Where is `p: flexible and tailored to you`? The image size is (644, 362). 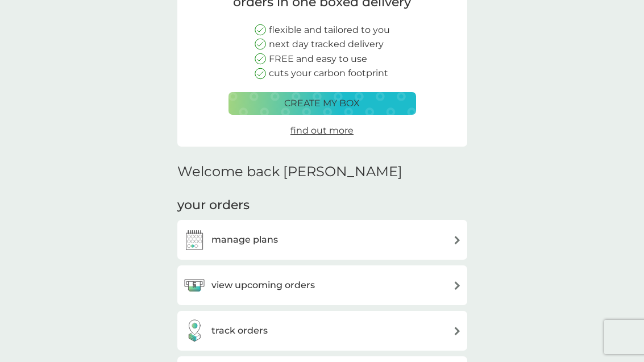
p: flexible and tailored to you is located at coordinates (329, 30).